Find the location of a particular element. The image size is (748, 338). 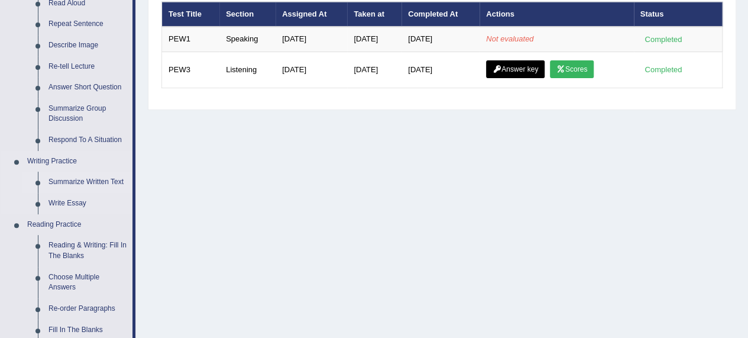

th: Taken at is located at coordinates (374, 14).